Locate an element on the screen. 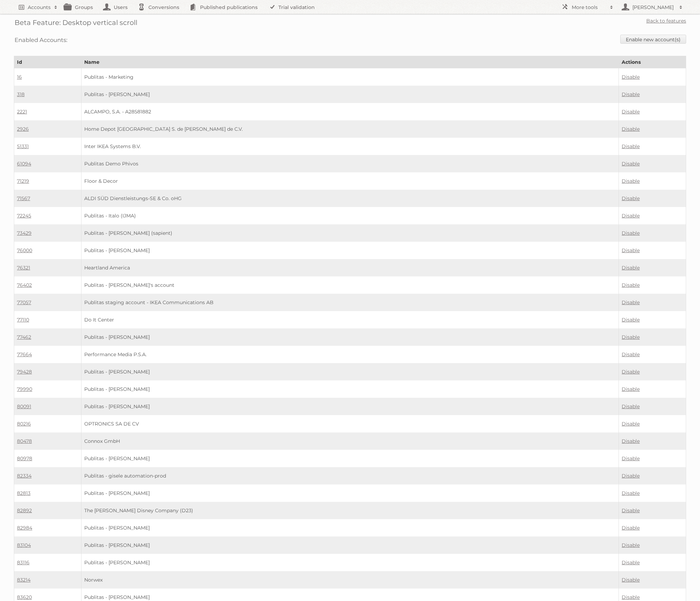  a: 76321 is located at coordinates (23, 268).